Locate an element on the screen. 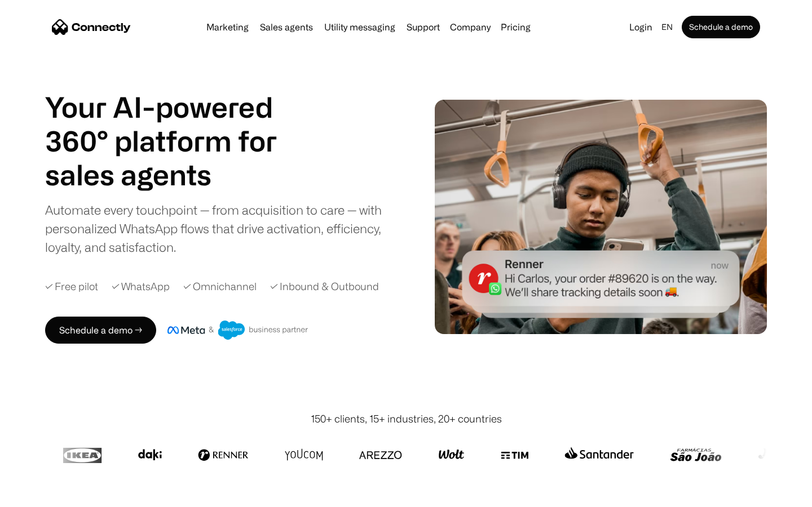  a: Schedule a demo → is located at coordinates (100, 330).